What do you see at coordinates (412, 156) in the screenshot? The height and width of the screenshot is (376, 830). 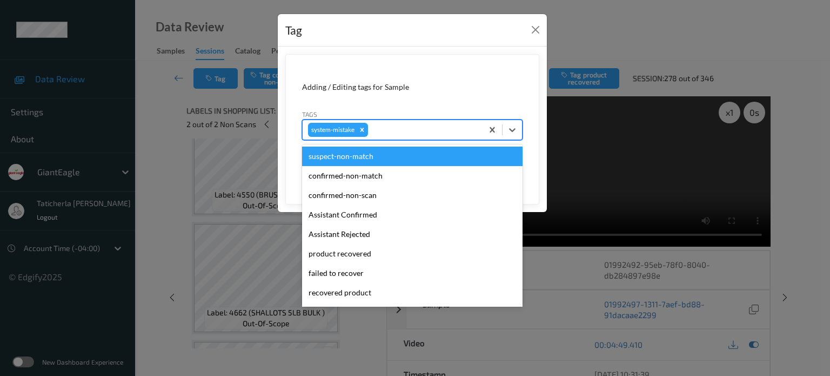 I see `div: suspect-non-match` at bounding box center [412, 156].